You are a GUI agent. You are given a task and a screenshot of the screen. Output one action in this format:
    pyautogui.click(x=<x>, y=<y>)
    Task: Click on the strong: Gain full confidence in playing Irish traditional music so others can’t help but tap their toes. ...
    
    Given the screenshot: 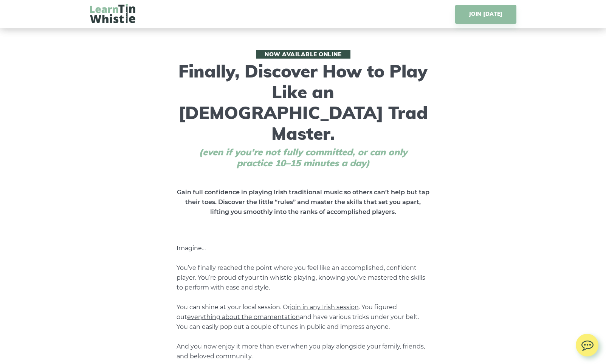 What is the action you would take?
    pyautogui.click(x=303, y=202)
    